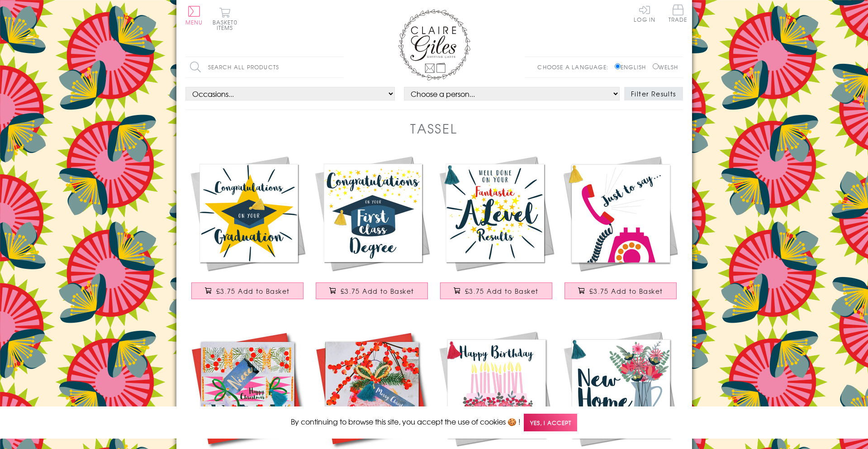 This screenshot has height=449, width=868. What do you see at coordinates (372, 229) in the screenshot?
I see `a: First Class Degree Congratulations Card, Embellished with a colourful tassel £3.75 Add to Basket` at bounding box center [372, 229].